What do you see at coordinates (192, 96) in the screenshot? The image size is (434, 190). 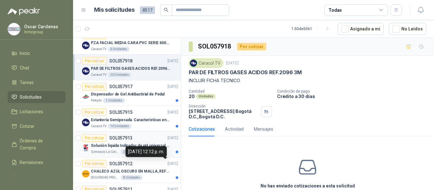 I see `p: 20` at bounding box center [192, 96].